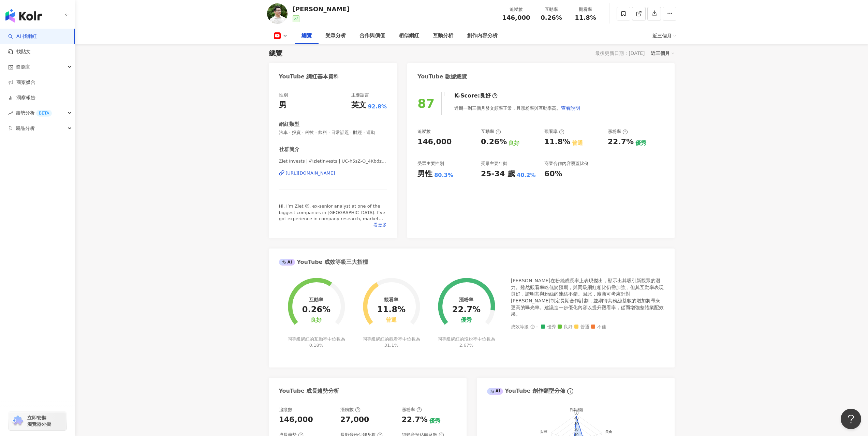  Describe the element at coordinates (336, 36) in the screenshot. I see `div: 受眾分析` at that location.